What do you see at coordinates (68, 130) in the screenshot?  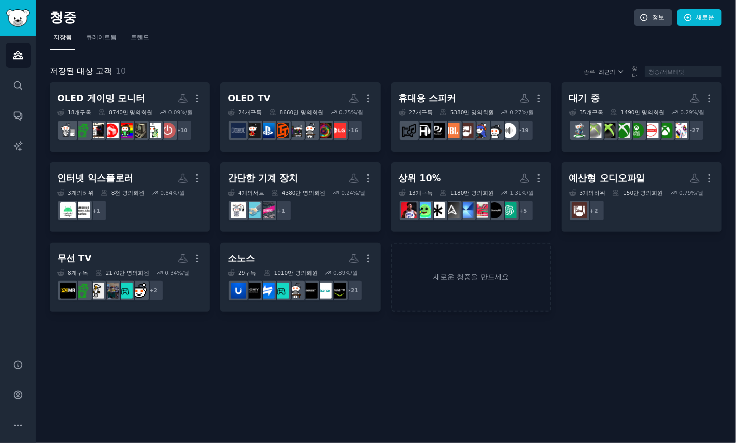 I see `img: 빌드APC` at bounding box center [68, 130].